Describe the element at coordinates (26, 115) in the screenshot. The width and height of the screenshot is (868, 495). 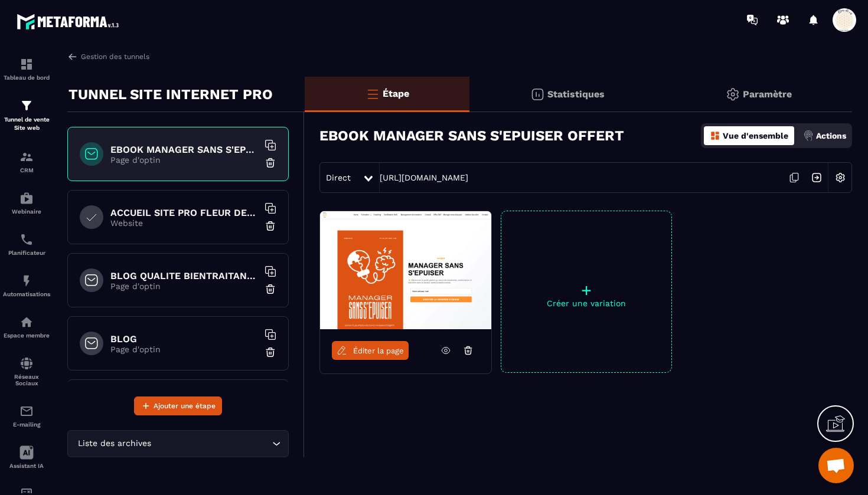
I see `a: formationformationTunnel de vente Site web` at that location.